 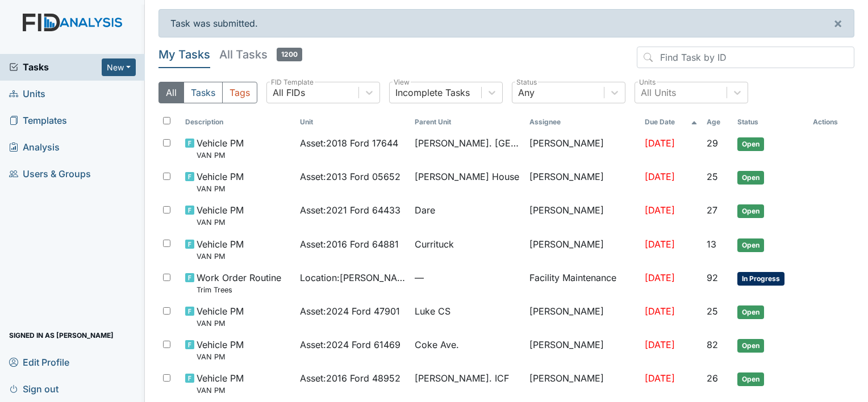 What do you see at coordinates (184, 54) in the screenshot?
I see `h5: My Tasks` at bounding box center [184, 54].